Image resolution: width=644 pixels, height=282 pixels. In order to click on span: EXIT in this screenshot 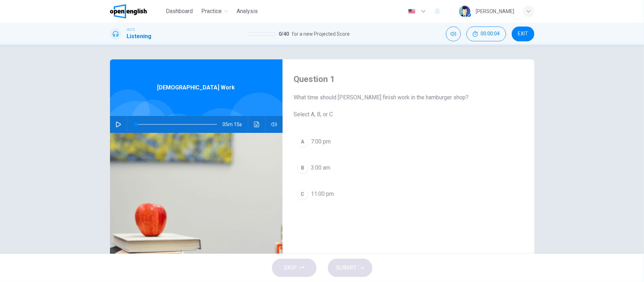, I will do `click(523, 34)`.